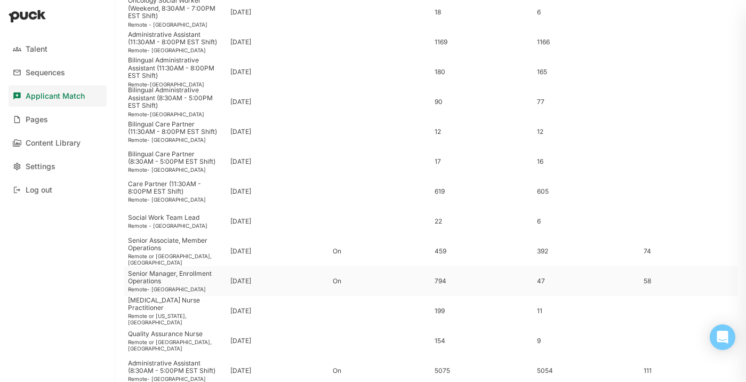 This screenshot has height=382, width=746. I want to click on div: 199, so click(481, 311).